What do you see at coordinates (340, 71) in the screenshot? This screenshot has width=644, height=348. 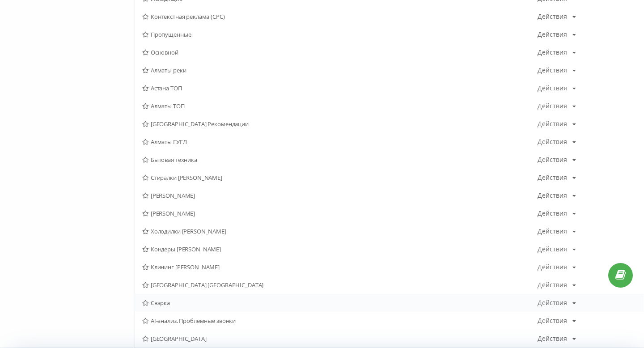 I see `span: Алматы реки` at bounding box center [340, 71].